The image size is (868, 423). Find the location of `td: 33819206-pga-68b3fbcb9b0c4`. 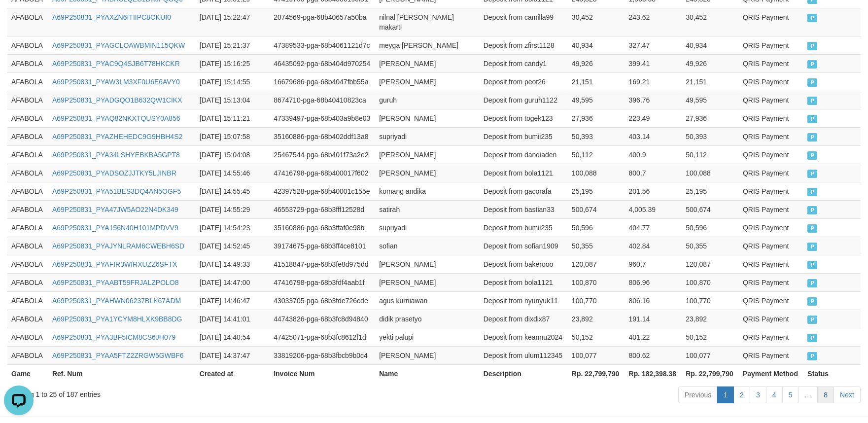

td: 33819206-pga-68b3fbcb9b0c4 is located at coordinates (323, 355).